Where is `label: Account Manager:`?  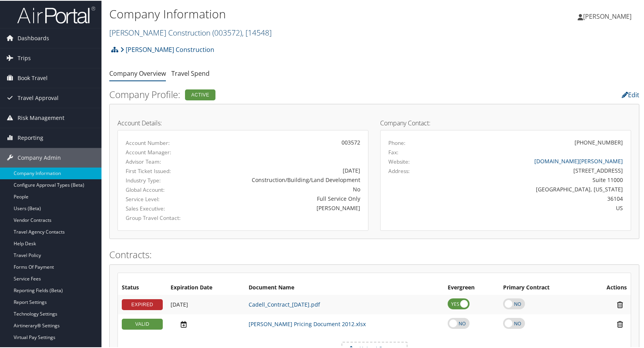 label: Account Manager: is located at coordinates (161, 152).